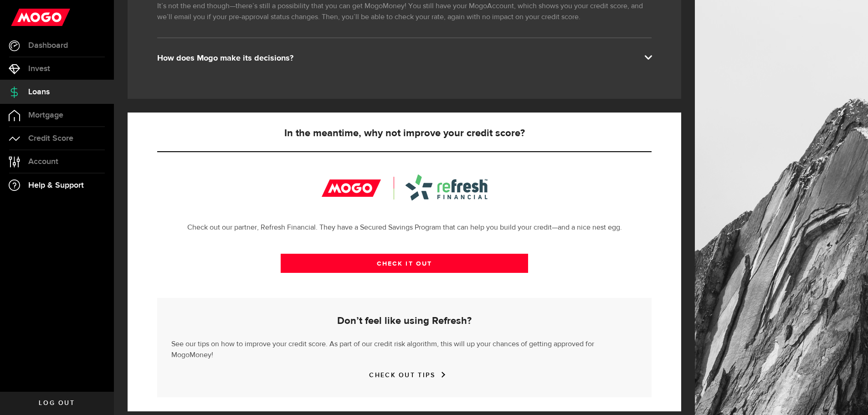 The image size is (868, 415). Describe the element at coordinates (404, 134) in the screenshot. I see `h5: In the meantime, why not improve your credit score?` at that location.